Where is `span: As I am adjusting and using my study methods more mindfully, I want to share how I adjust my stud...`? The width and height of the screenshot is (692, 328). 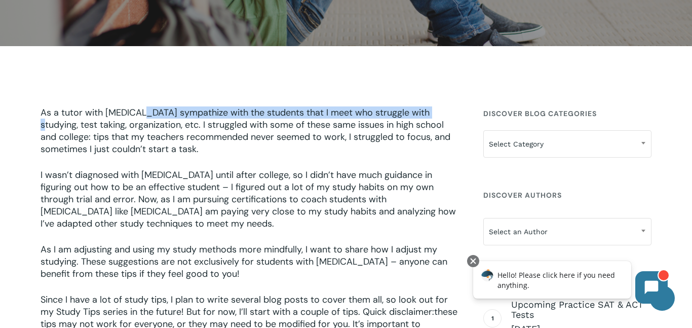 span: As I am adjusting and using my study methods more mindfully, I want to share how I adjust my stud... is located at coordinates (244, 261).